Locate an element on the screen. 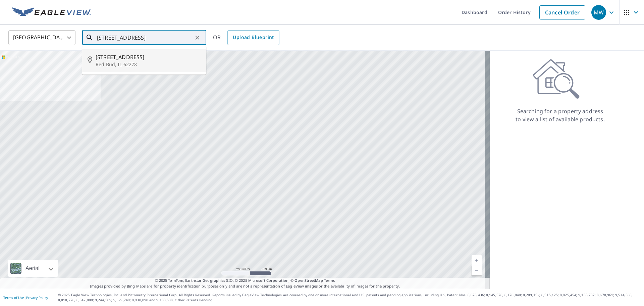 This screenshot has height=306, width=644. span: Upload Blueprint is located at coordinates (253, 37).